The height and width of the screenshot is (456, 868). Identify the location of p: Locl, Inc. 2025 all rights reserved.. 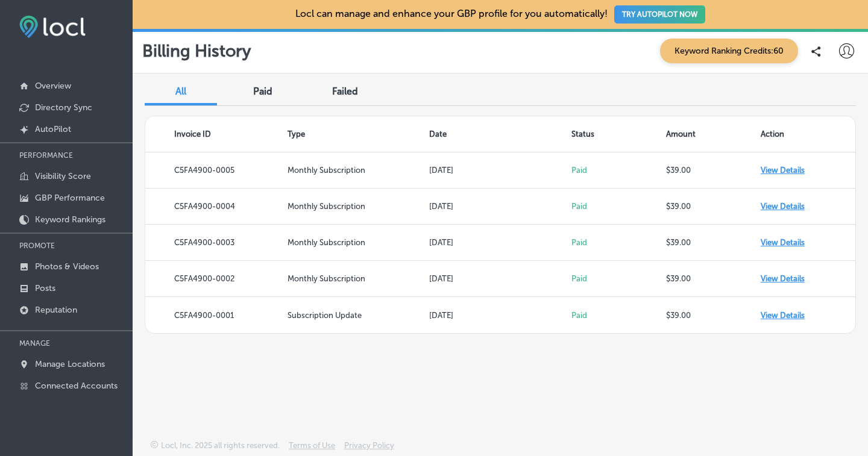
(220, 445).